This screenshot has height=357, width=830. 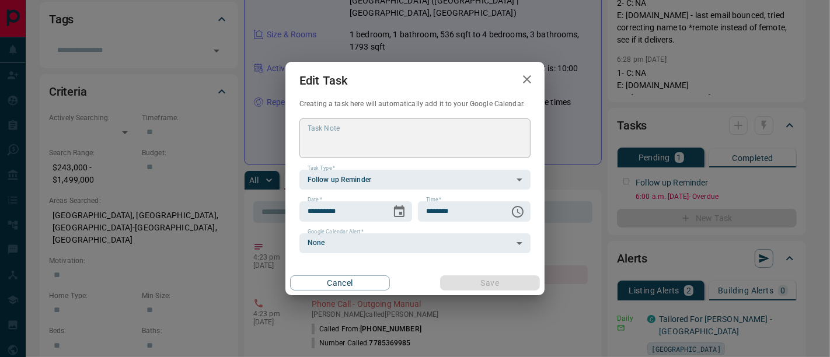 What do you see at coordinates (415, 180) in the screenshot?
I see `div: Follow up Reminder` at bounding box center [415, 180].